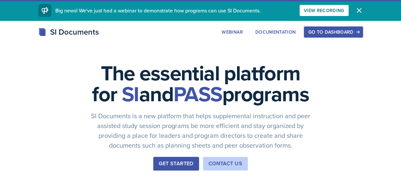 This screenshot has width=401, height=194. I want to click on button: Webinar, so click(232, 32).